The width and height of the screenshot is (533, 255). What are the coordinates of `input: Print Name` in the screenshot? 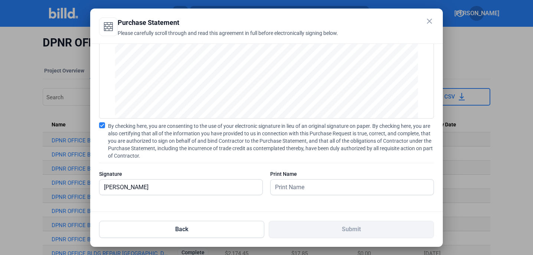 It's located at (348, 187).